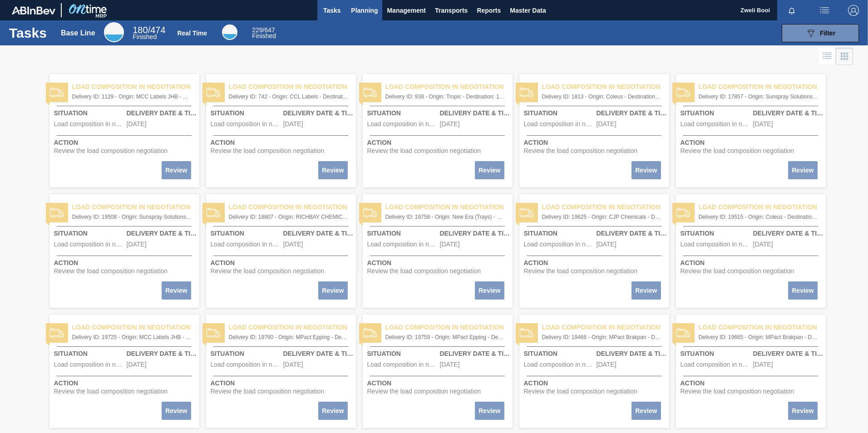 The height and width of the screenshot is (433, 868). What do you see at coordinates (140, 30) in the screenshot?
I see `span: 180` at bounding box center [140, 30].